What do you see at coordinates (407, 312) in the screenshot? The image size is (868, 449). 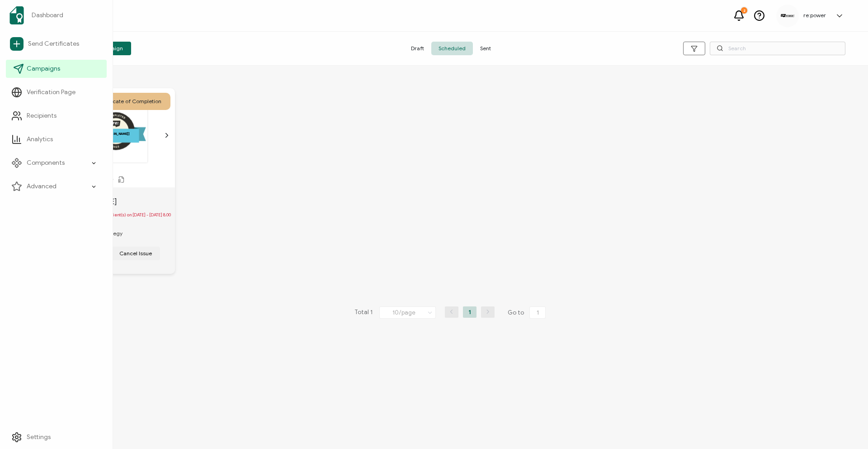 I see `input: Select` at bounding box center [407, 312].